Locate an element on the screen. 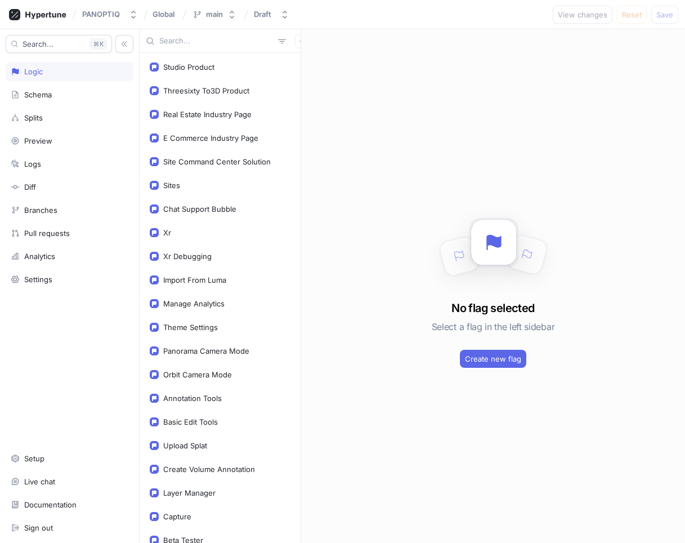  div: Splits is located at coordinates (33, 118).